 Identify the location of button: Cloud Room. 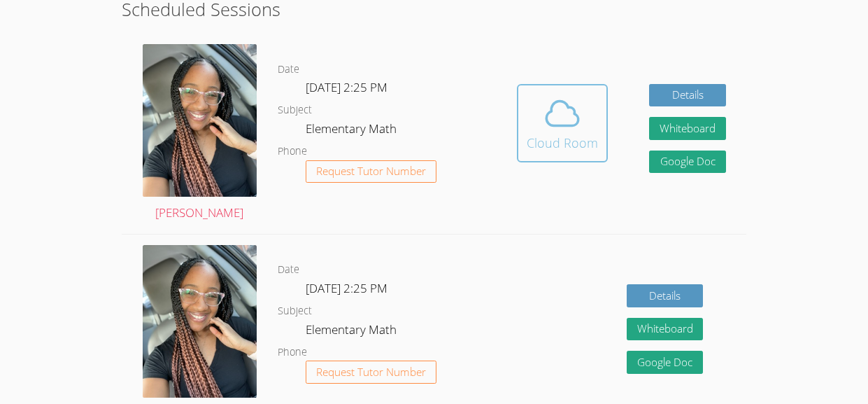
(562, 123).